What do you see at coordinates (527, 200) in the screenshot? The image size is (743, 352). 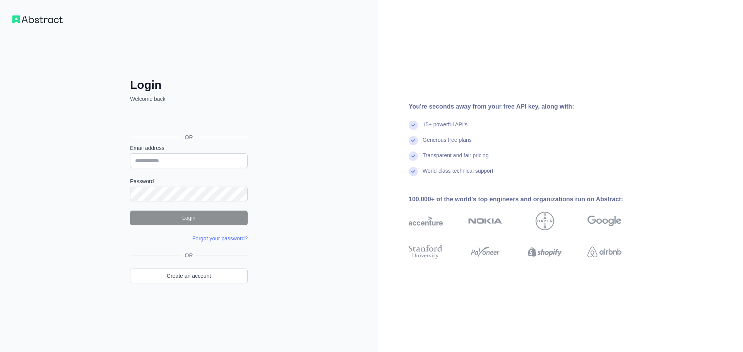 I see `div: 100,000+ of the world's top engineers and organizations run on Abstract:` at bounding box center [527, 200].